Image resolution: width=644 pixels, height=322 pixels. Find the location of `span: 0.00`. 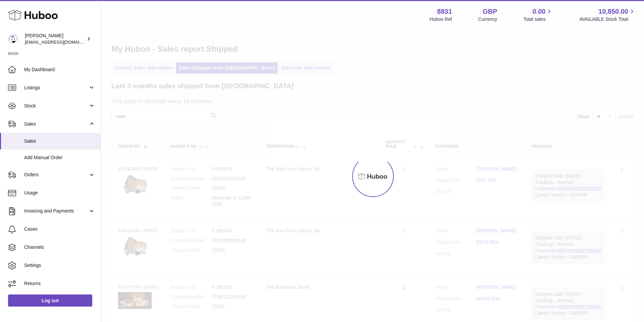

span: 0.00 is located at coordinates (539, 11).